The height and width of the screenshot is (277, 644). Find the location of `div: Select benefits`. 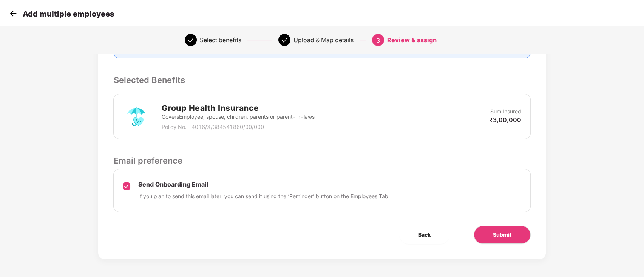

div: Select benefits is located at coordinates (221, 40).